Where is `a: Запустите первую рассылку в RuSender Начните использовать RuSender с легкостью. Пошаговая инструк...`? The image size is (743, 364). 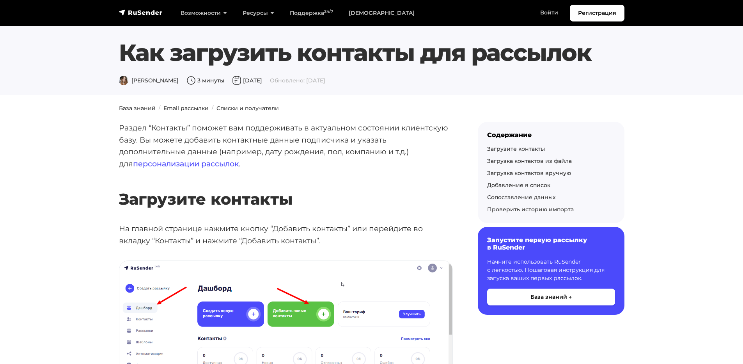 a: Запустите первую рассылку в RuSender Начните использовать RuSender с легкостью. Пошаговая инструк... is located at coordinates (551, 270).